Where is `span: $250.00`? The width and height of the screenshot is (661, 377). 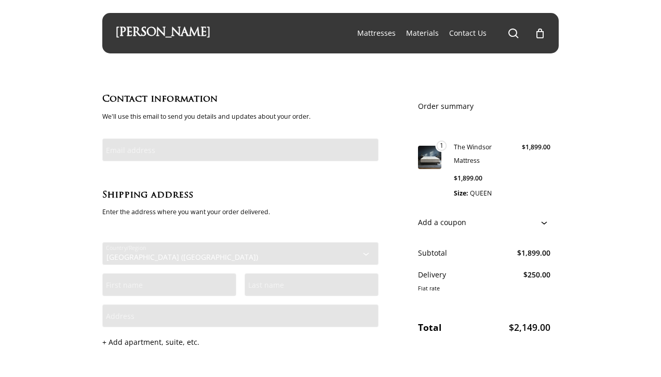 span: $250.00 is located at coordinates (537, 275).